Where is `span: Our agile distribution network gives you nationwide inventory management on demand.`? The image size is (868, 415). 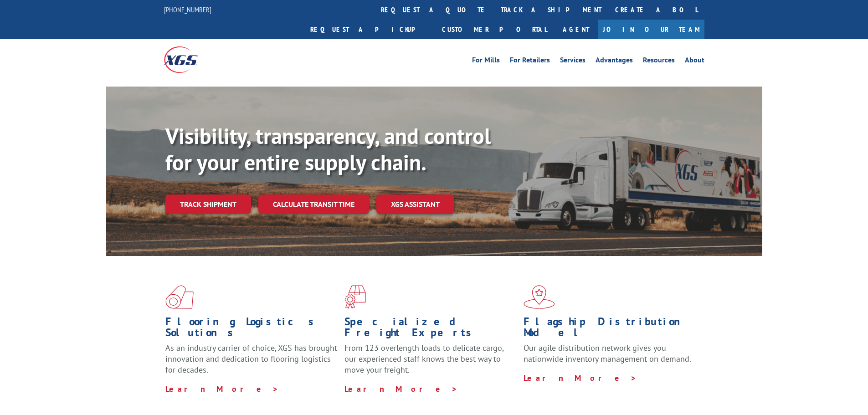 span: Our agile distribution network gives you nationwide inventory management on demand. is located at coordinates (607, 353).